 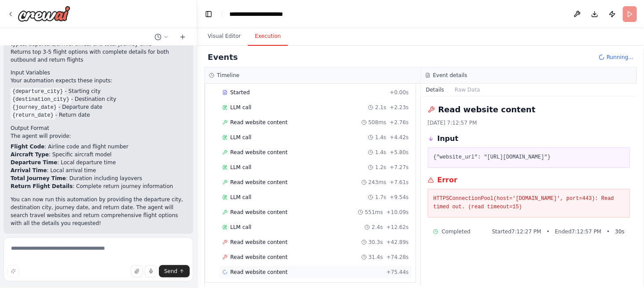 I want to click on button: Execution, so click(x=267, y=37).